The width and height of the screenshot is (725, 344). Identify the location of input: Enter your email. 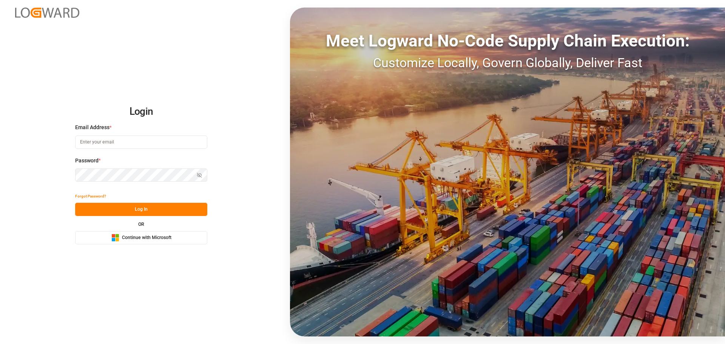
(141, 142).